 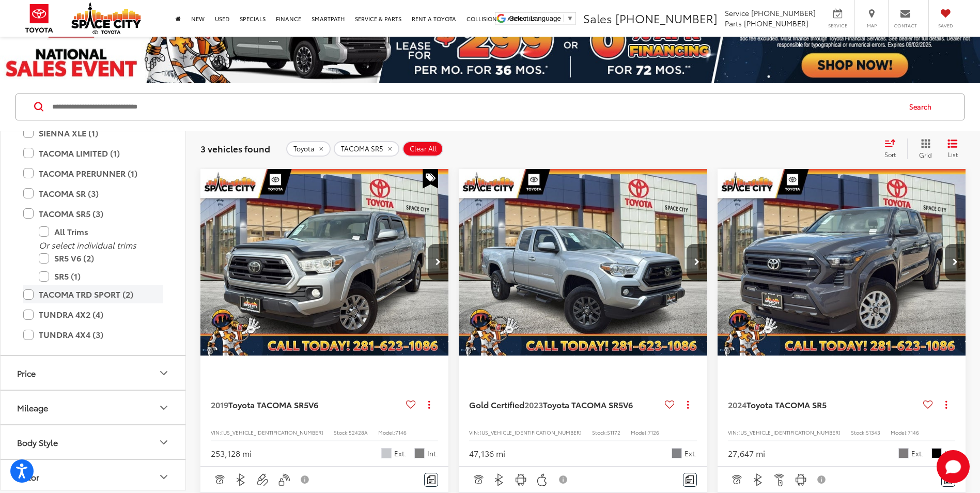 What do you see at coordinates (164, 408) in the screenshot?
I see `div: Mileage` at bounding box center [164, 408].